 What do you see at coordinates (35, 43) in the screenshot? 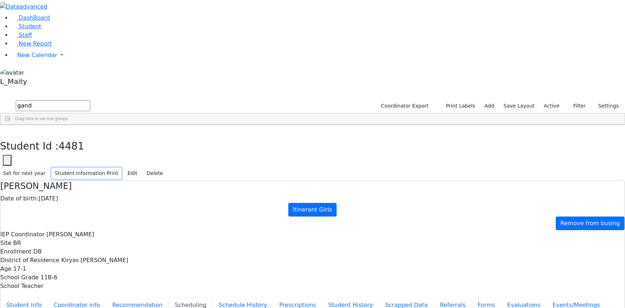
I see `span: New Report` at bounding box center [35, 43].